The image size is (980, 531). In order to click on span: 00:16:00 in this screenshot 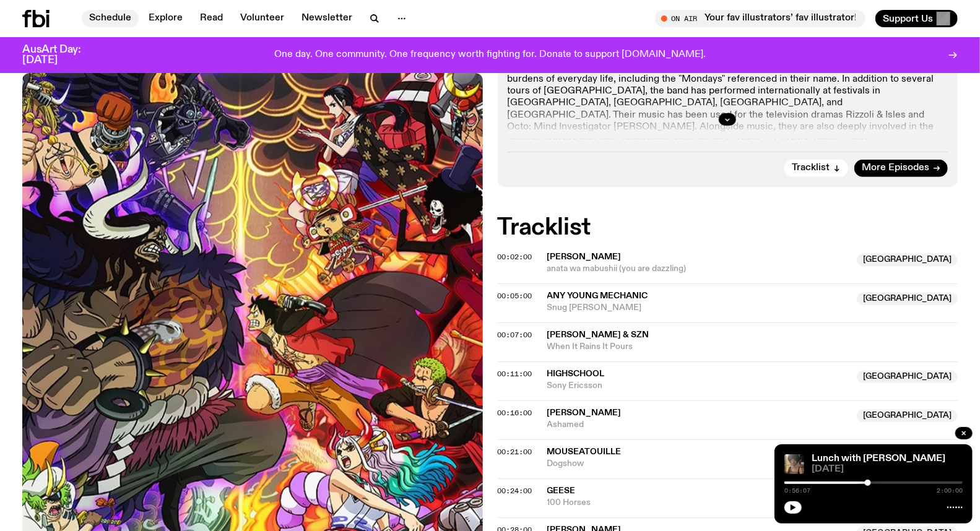, I will do `click(515, 413)`.